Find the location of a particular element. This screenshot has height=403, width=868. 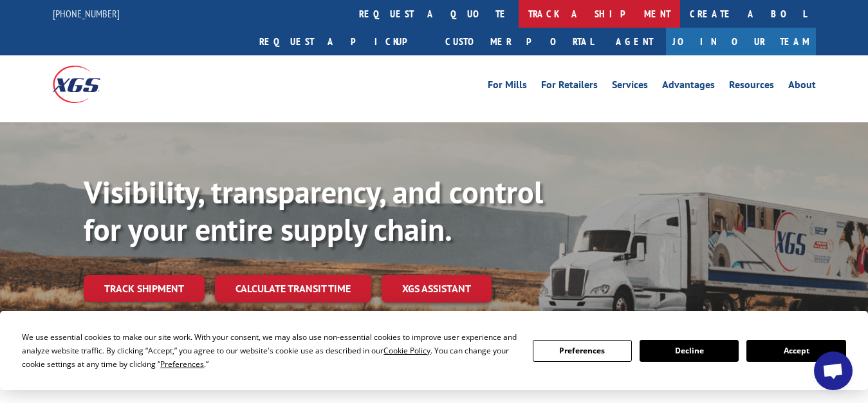

a: Track shipment is located at coordinates (144, 288).